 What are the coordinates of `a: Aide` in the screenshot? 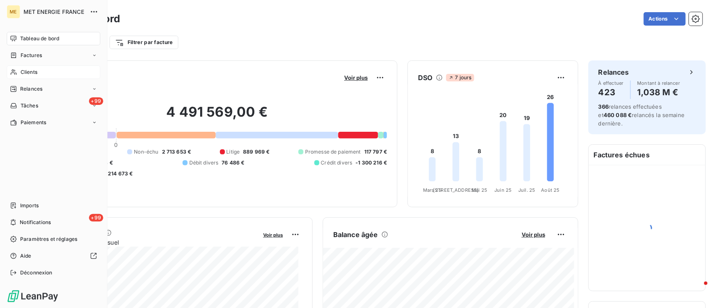 It's located at (53, 256).